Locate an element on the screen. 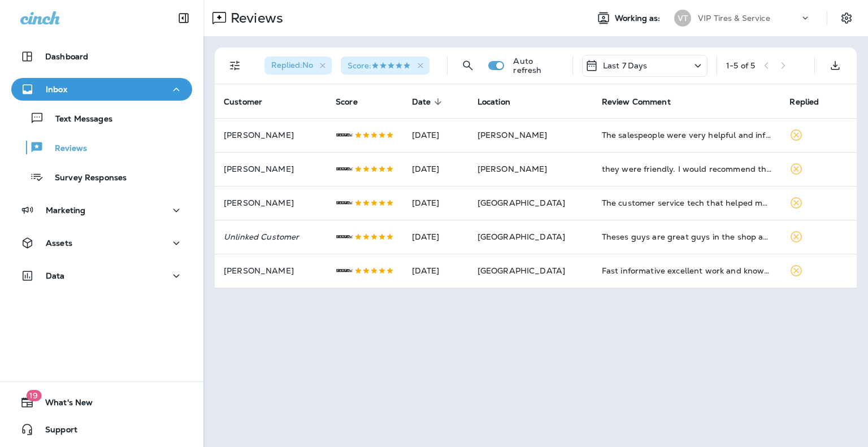 Image resolution: width=868 pixels, height=447 pixels. button: Export as CSV is located at coordinates (835, 65).